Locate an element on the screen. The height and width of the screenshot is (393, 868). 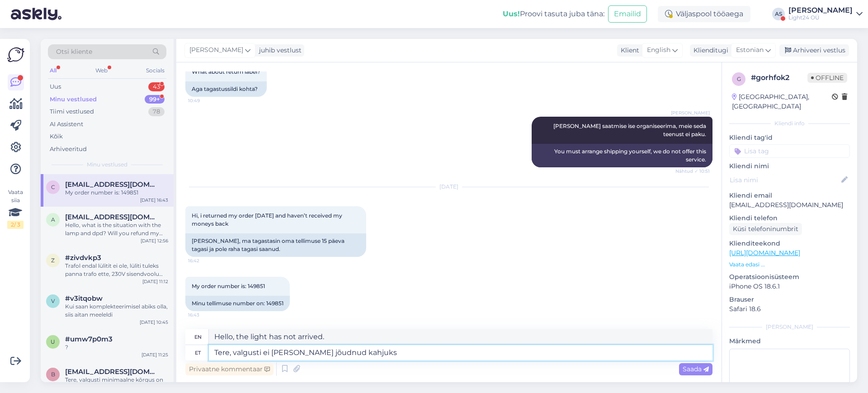
p: iPhone OS 18.6.1 is located at coordinates (789, 286).